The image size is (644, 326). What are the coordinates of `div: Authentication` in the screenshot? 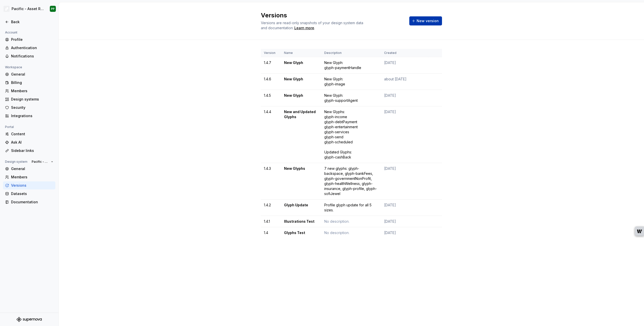 It's located at (32, 48).